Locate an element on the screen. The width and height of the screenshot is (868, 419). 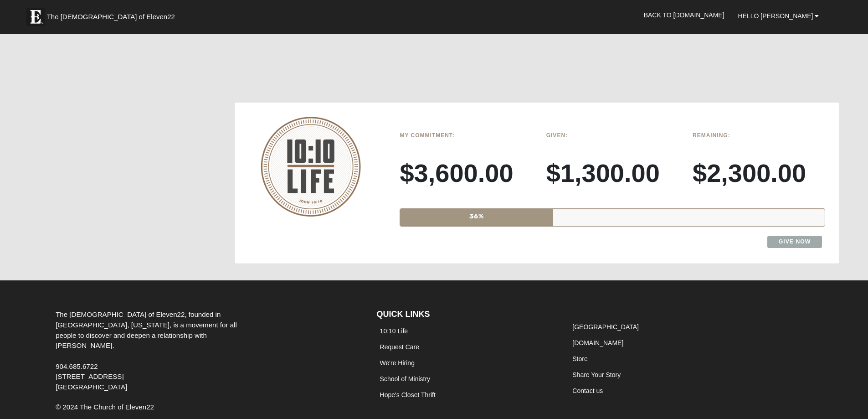
h3: $3,600.00 is located at coordinates (465, 173).